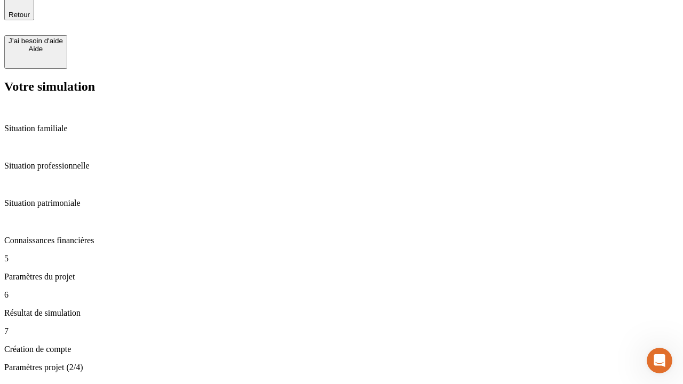 This screenshot has height=384, width=683. I want to click on button: J’ai besoin d'aideAide, so click(36, 52).